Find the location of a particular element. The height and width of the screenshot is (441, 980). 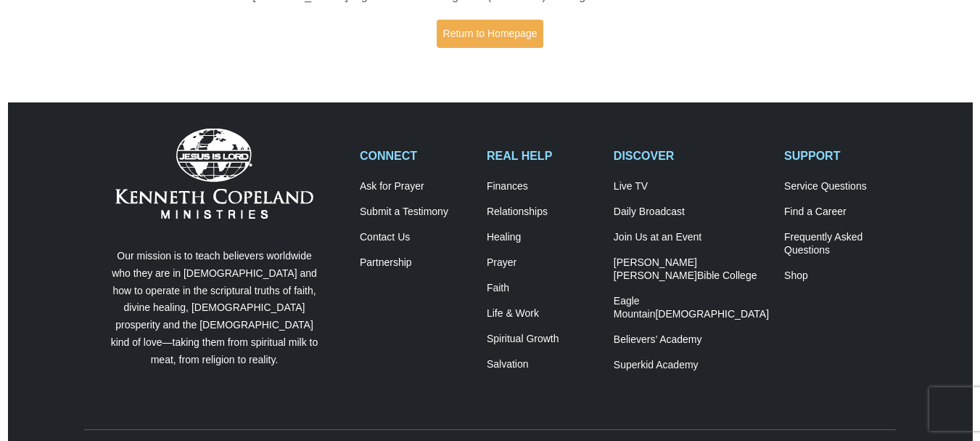

a: Salvation is located at coordinates (543, 365).